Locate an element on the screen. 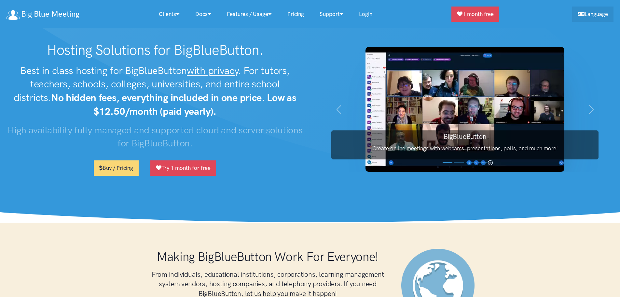 This screenshot has width=620, height=297. p: Create online meetings with webcams, presentations, polls, and much more! is located at coordinates (465, 148).